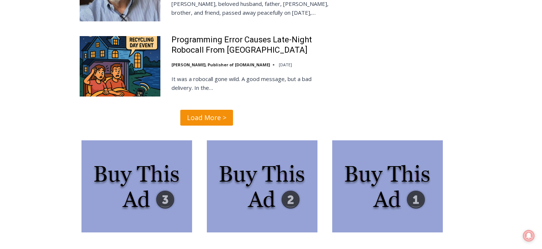 The width and height of the screenshot is (542, 249). I want to click on div: Birds of Prey: Falcon and hawk demos, so click(92, 41).